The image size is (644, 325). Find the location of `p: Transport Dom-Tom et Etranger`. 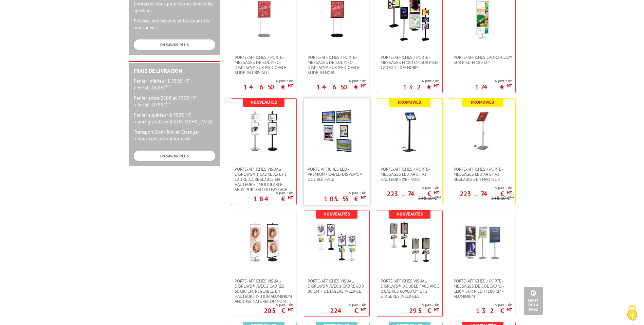

p: Transport Dom-Tom et Etranger is located at coordinates (175, 135).